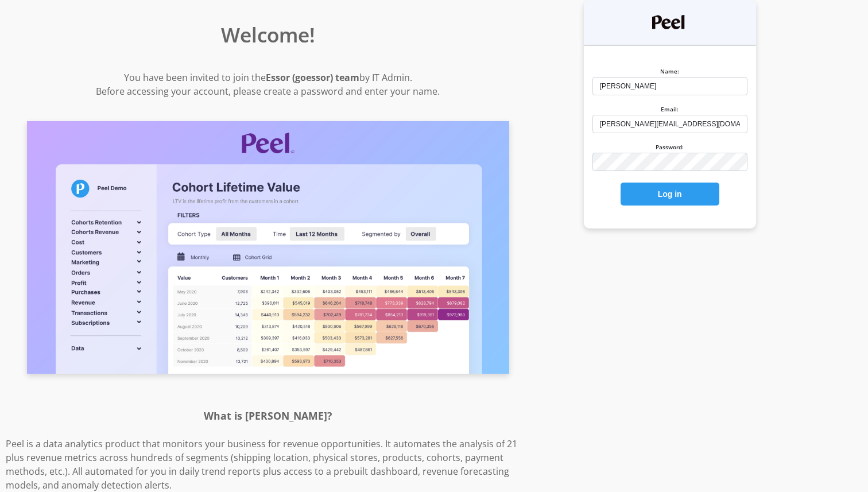  I want to click on label: Name:, so click(670, 71).